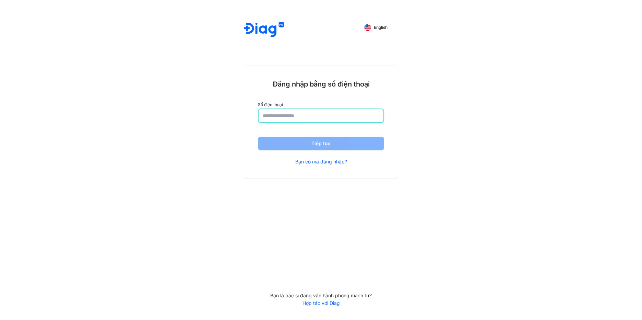 This screenshot has width=642, height=320. What do you see at coordinates (321, 105) in the screenshot?
I see `label: Số điện thoại` at bounding box center [321, 105].